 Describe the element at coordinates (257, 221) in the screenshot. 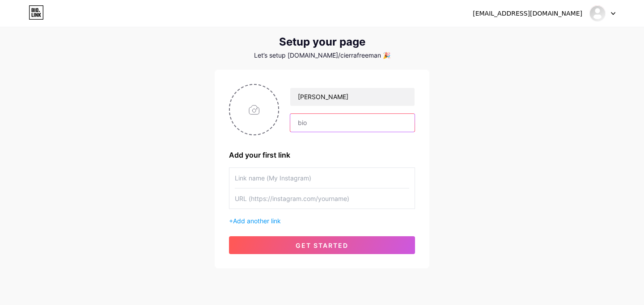

I see `span: Add another link` at that location.